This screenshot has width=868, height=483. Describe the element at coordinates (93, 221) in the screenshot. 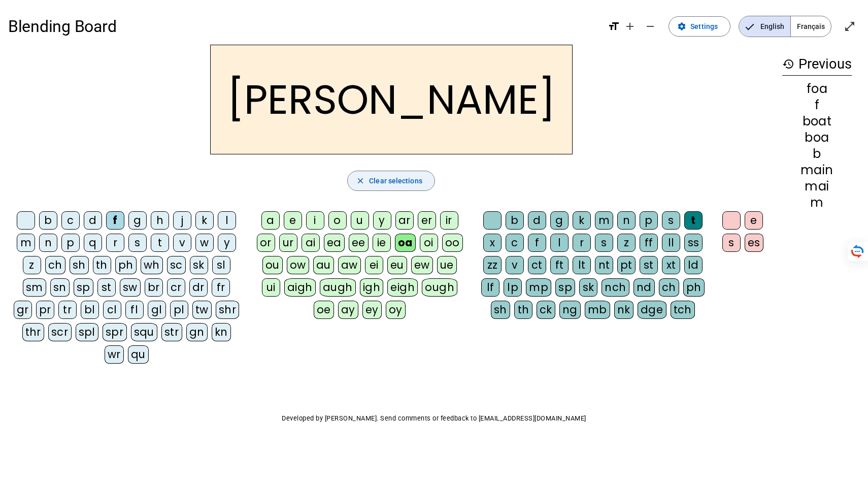

I see `div: d` at that location.